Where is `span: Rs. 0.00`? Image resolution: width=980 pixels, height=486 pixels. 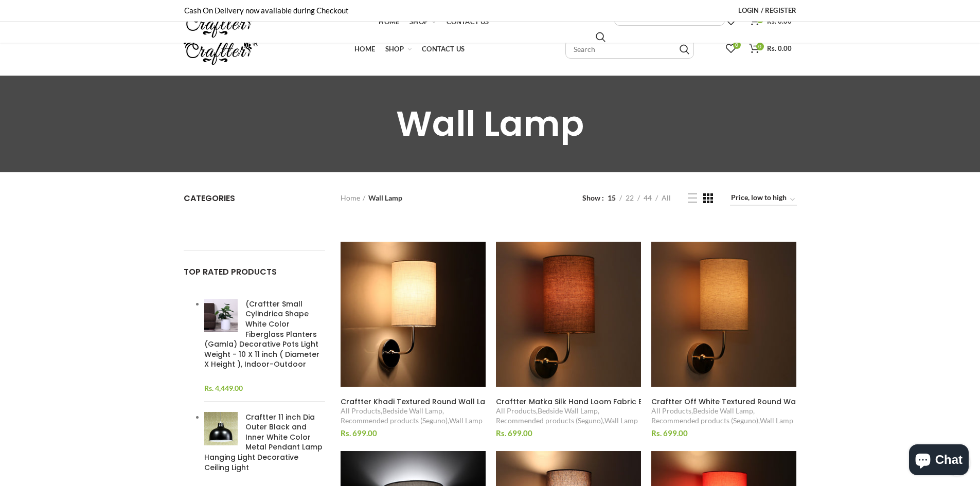 span: Rs. 0.00 is located at coordinates (779, 48).